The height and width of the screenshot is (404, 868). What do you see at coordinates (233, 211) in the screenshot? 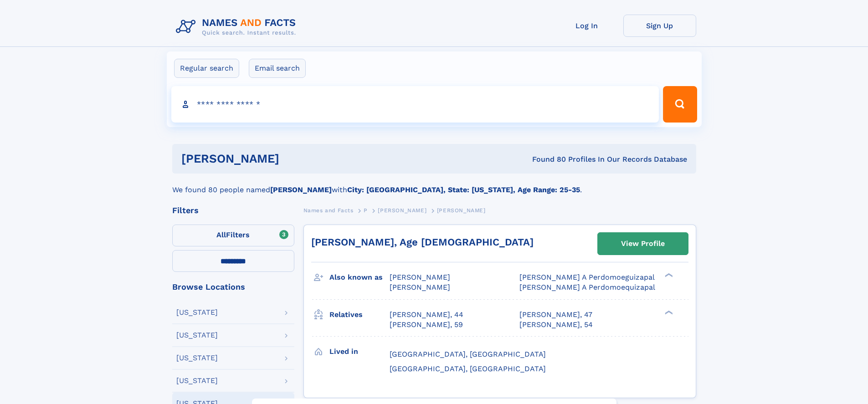
I see `div: Filters` at bounding box center [233, 211].